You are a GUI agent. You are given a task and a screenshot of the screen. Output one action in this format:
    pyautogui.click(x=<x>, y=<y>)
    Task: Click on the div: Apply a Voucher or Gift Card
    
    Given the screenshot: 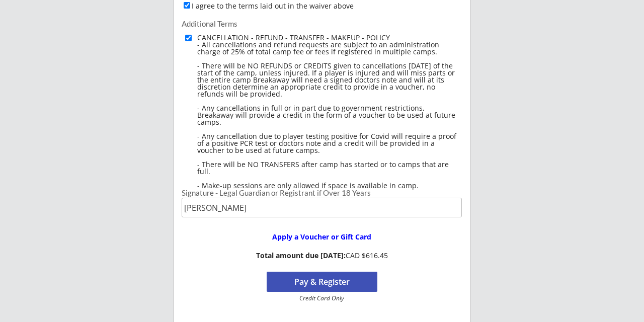 What is the action you would take?
    pyautogui.click(x=322, y=237)
    